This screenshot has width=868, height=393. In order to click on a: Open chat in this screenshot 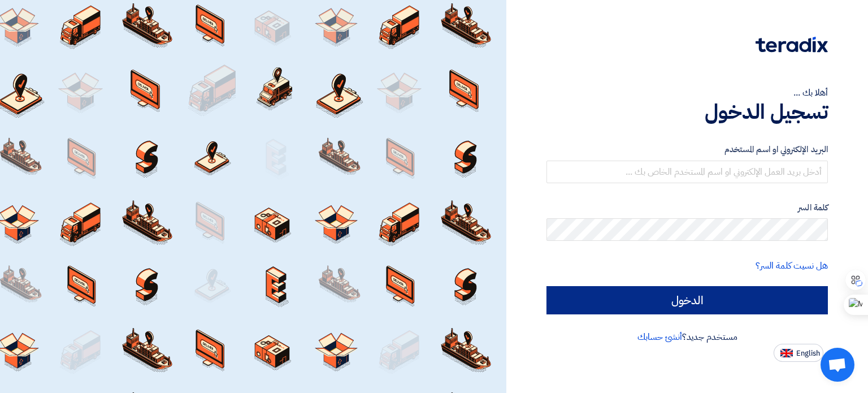, I will do `click(838, 364)`.